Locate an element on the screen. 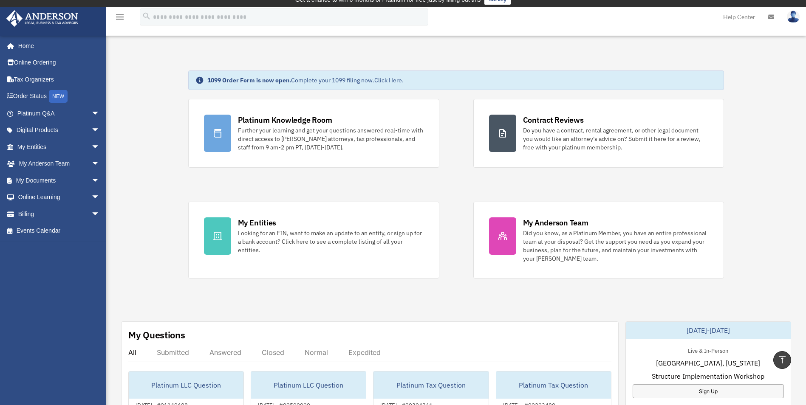  div: Closed is located at coordinates (273, 353).